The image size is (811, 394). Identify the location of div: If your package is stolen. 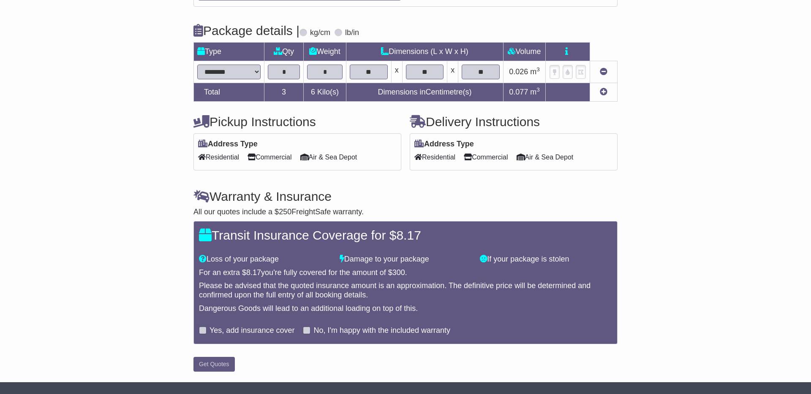
(546, 260).